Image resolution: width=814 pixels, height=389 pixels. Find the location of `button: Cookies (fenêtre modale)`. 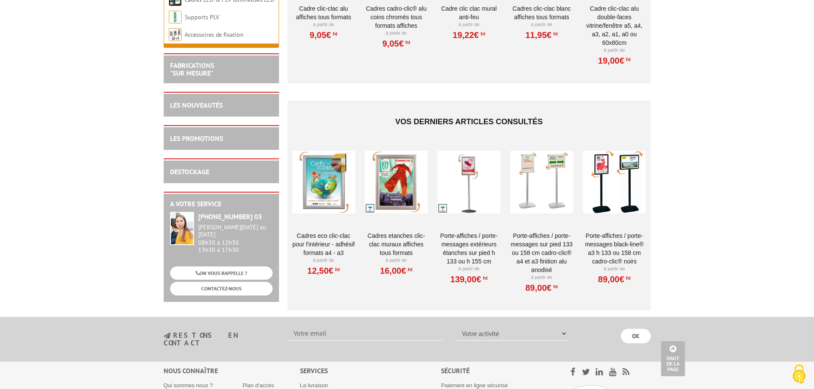

button: Cookies (fenêtre modale) is located at coordinates (799, 375).